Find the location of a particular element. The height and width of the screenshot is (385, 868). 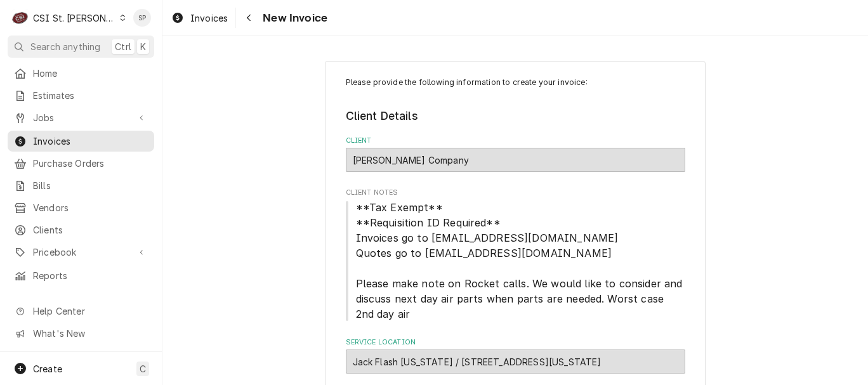

span: Ctrl is located at coordinates (123, 46).